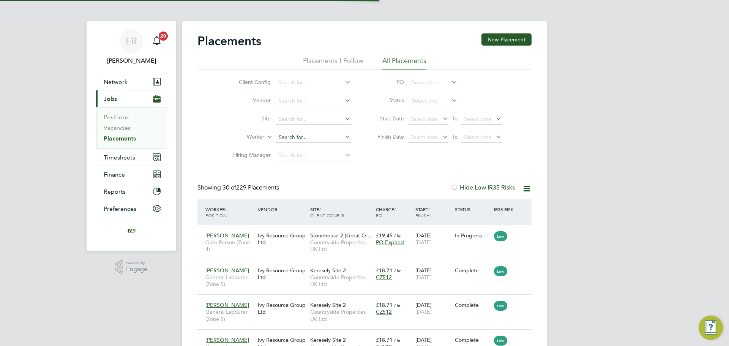  I want to click on div: In Progress, so click(473, 236).